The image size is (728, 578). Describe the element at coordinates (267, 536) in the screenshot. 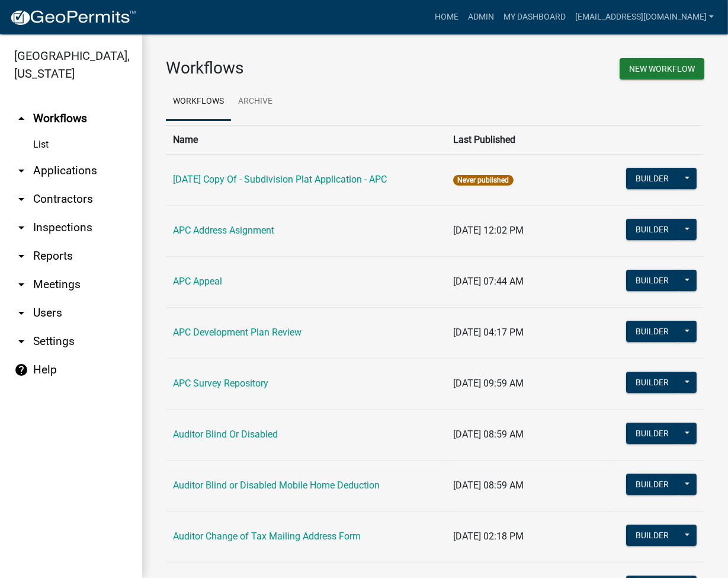

I see `a: Auditor Change of Tax Mailing Address Form` at that location.